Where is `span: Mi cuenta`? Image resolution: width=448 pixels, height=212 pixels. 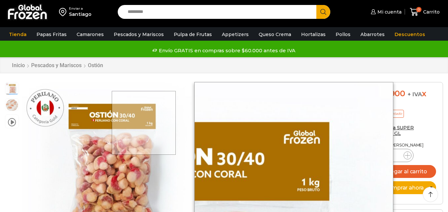
span: Mi cuenta is located at coordinates (388, 12).